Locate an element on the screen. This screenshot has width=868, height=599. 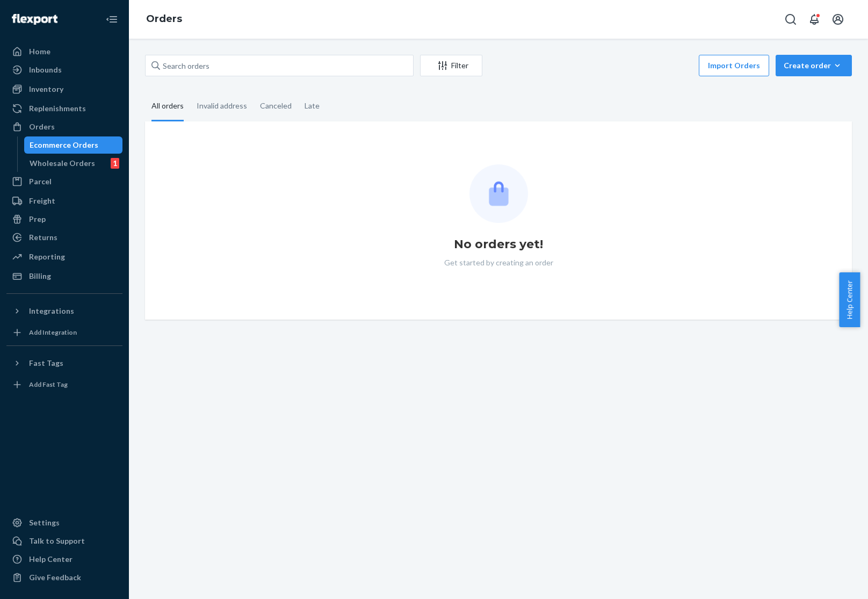
input: Search orders is located at coordinates (280, 66).